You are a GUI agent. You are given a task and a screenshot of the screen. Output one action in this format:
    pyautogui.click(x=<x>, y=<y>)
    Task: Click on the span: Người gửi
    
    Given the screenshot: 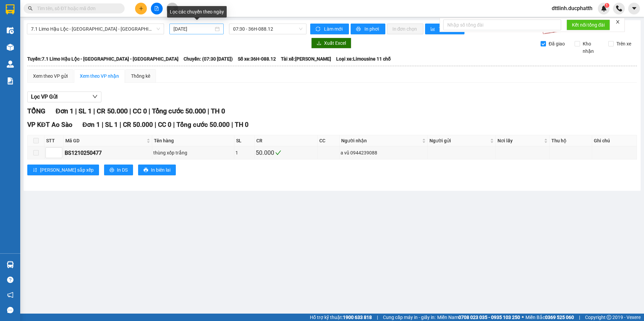 What is the action you would take?
    pyautogui.click(x=459, y=141)
    